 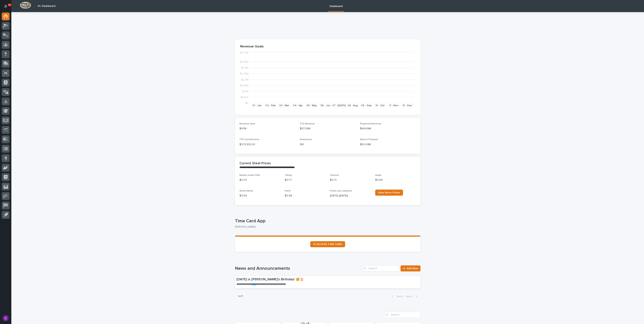 What do you see at coordinates (389, 193) in the screenshot?
I see `a: View More Prices` at bounding box center [389, 193].